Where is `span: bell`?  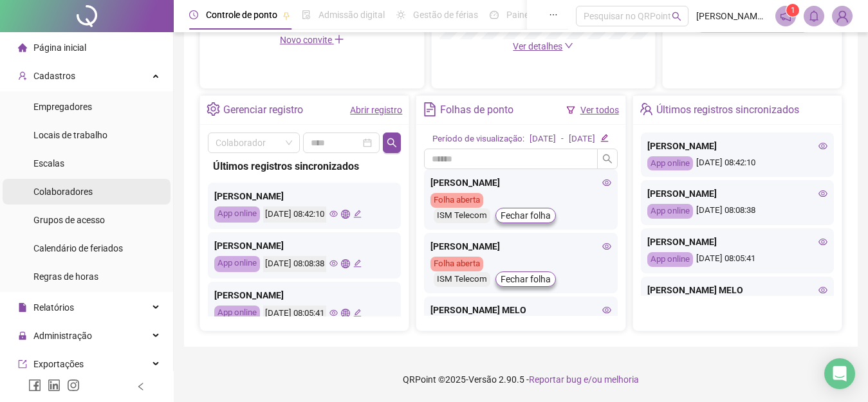 span: bell is located at coordinates (814, 16).